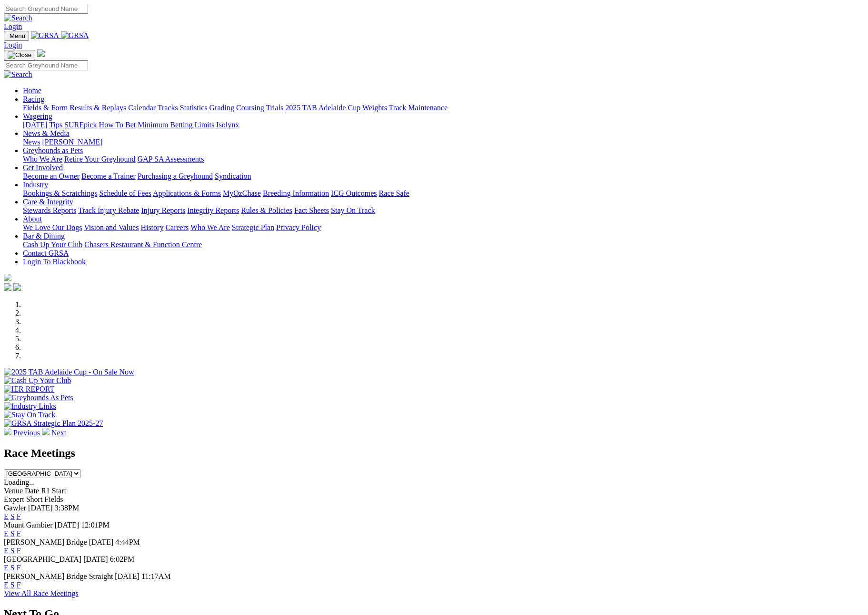  I want to click on img: chevron-left-pager-white.svg, so click(7, 432).